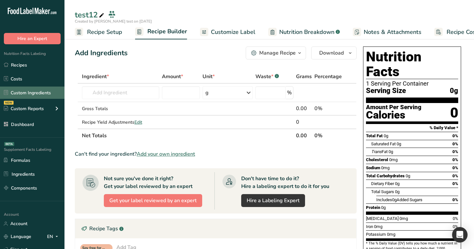 The height and width of the screenshot is (249, 474). Describe the element at coordinates (412, 84) in the screenshot. I see `div: 1 Serving Per Container` at that location.